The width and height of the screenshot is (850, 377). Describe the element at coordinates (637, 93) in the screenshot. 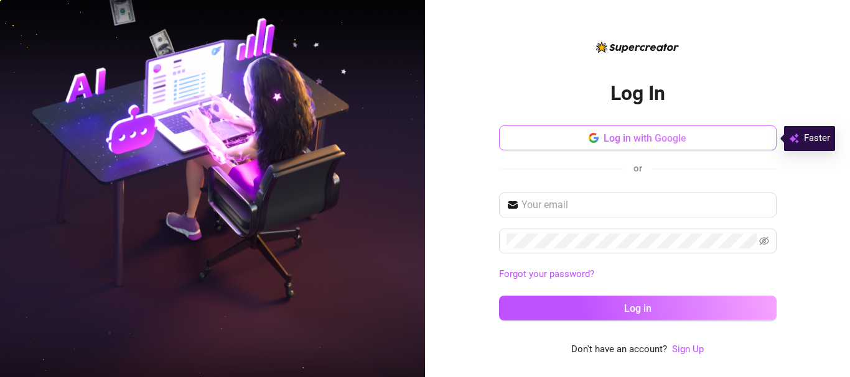

I see `h2: Log In` at that location.